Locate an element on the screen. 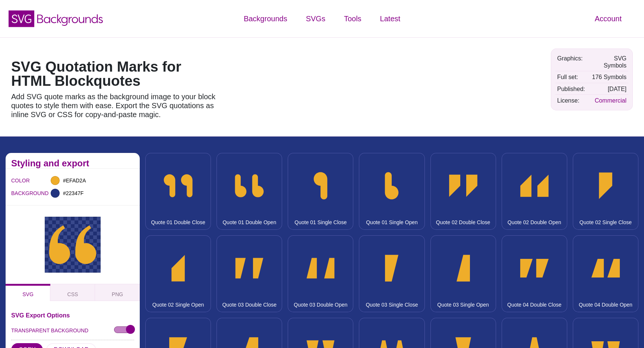 The image size is (644, 348). a: Account is located at coordinates (609, 19).